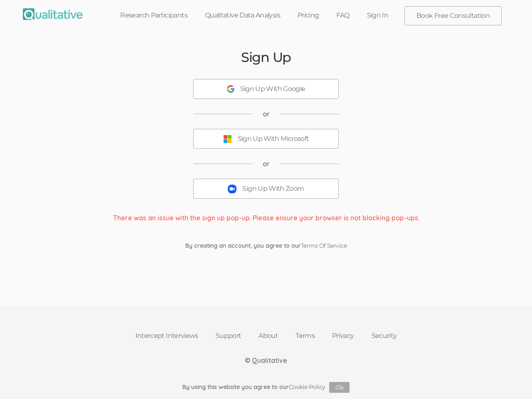  I want to click on button: Sign Up With Zoom, so click(266, 189).